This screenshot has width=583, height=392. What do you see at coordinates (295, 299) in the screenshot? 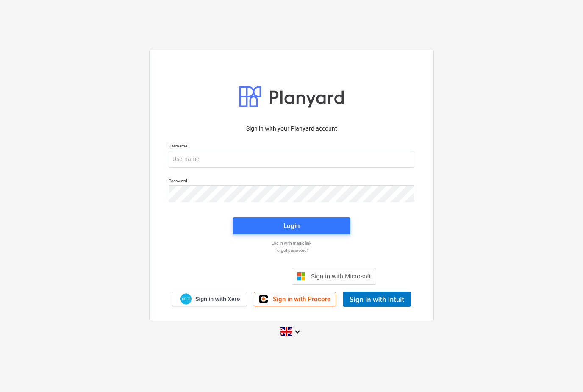
I see `a: Sign in with Procore` at bounding box center [295, 299].